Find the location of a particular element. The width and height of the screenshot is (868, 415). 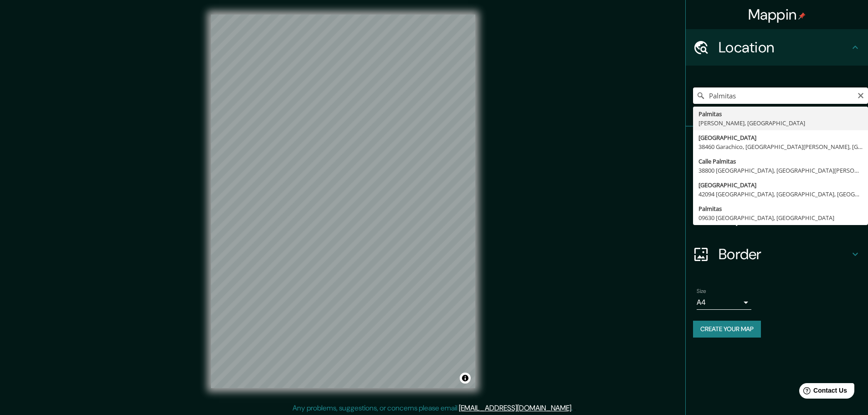

button: Create your map is located at coordinates (726, 329).